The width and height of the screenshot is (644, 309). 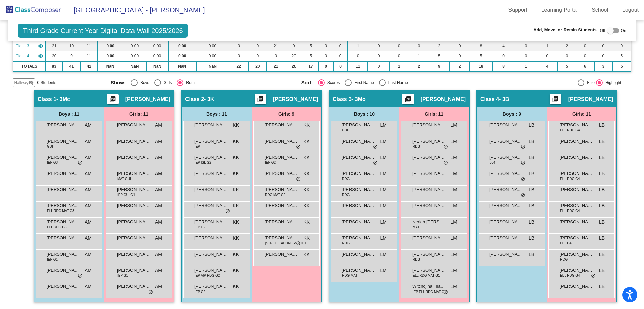 What do you see at coordinates (21, 82) in the screenshot?
I see `span: Hallway` at bounding box center [21, 82].